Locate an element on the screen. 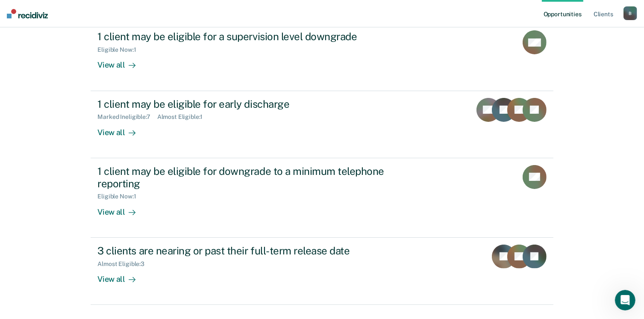 The height and width of the screenshot is (319, 644). a: 3 clients are nearing or past their full-term release dateAlmost Eligible:3View all is located at coordinates (322, 271).